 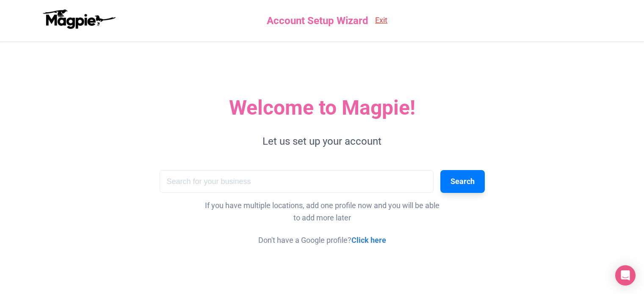 I want to click on a: Click here, so click(x=369, y=240).